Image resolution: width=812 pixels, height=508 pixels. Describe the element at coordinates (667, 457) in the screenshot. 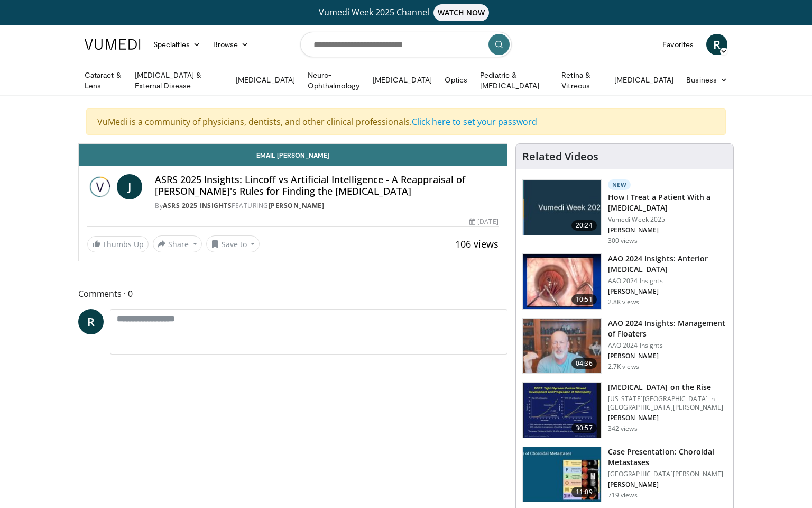

I see `h3: Case Presentation: Choroidal Metastases` at that location.